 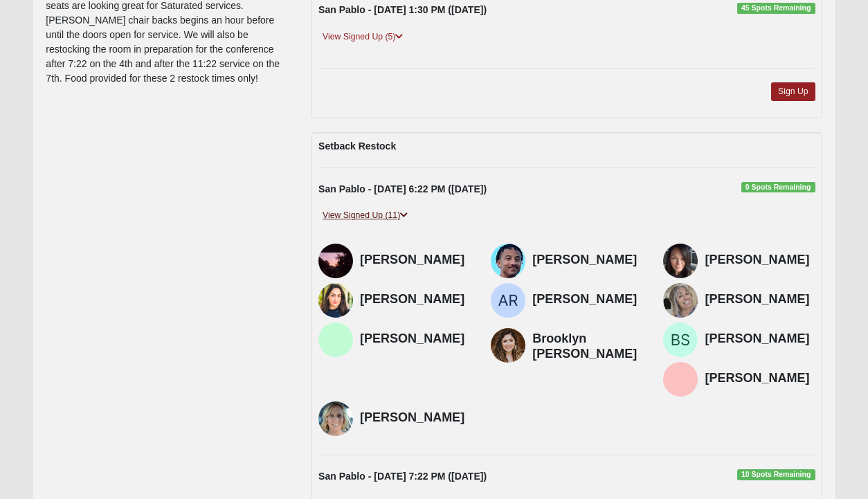 What do you see at coordinates (336, 261) in the screenshot?
I see `img: Sharon Withrow` at bounding box center [336, 261].